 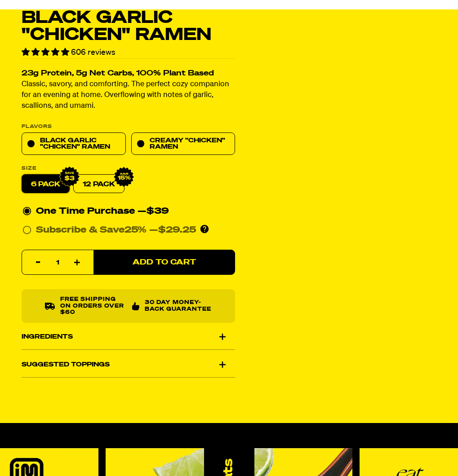 I want to click on span: Add to Cart, so click(x=164, y=262).